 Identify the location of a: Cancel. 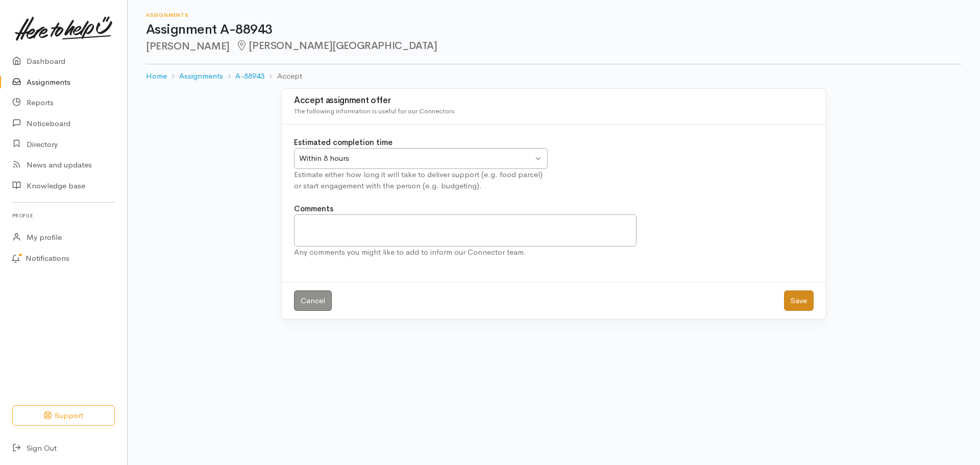
(313, 301).